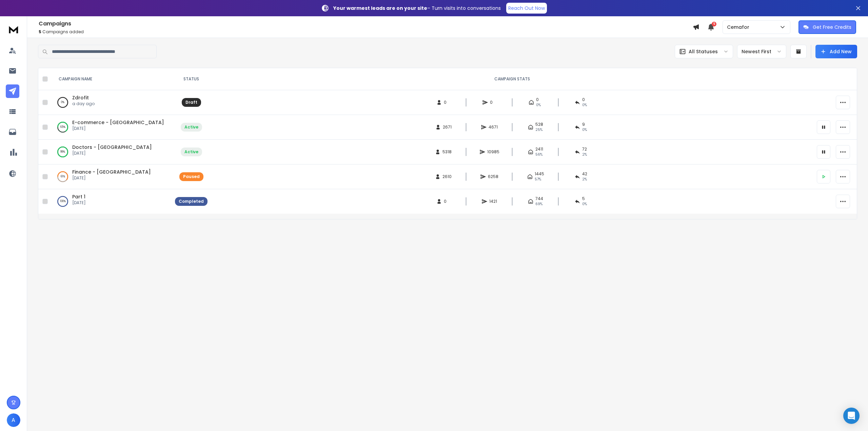 Image resolution: width=868 pixels, height=431 pixels. I want to click on span: 57 %, so click(537, 180).